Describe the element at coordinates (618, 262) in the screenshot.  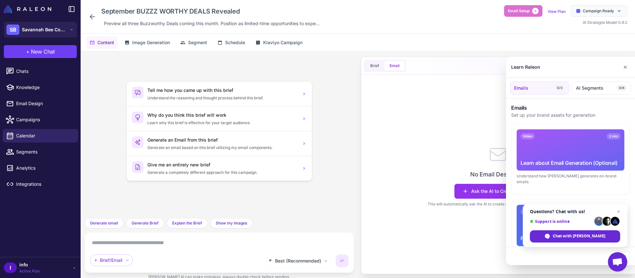
I see `div: Open chat` at that location.